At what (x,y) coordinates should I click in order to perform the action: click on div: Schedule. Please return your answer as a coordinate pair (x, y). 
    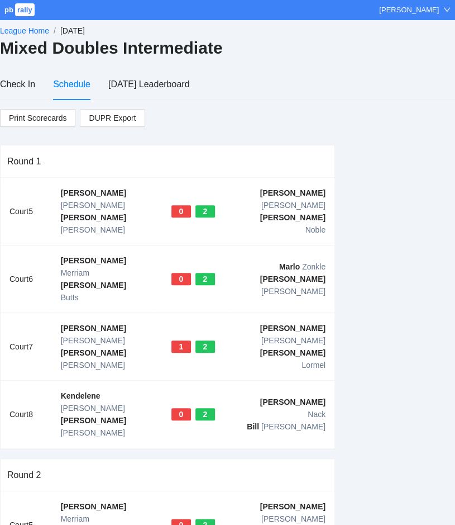
    Looking at the image, I should click on (72, 84).